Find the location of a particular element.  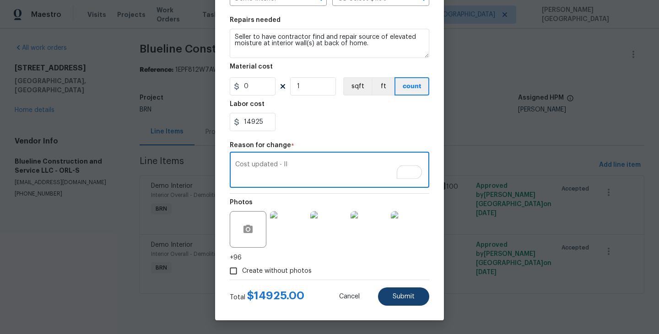

div: Total is located at coordinates (267, 297).